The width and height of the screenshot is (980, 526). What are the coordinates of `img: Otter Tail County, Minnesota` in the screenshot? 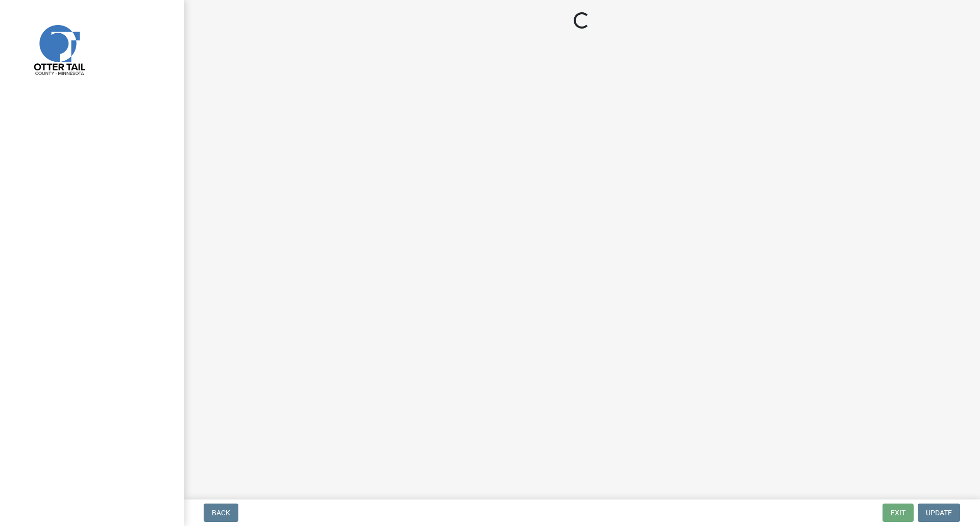 It's located at (58, 49).